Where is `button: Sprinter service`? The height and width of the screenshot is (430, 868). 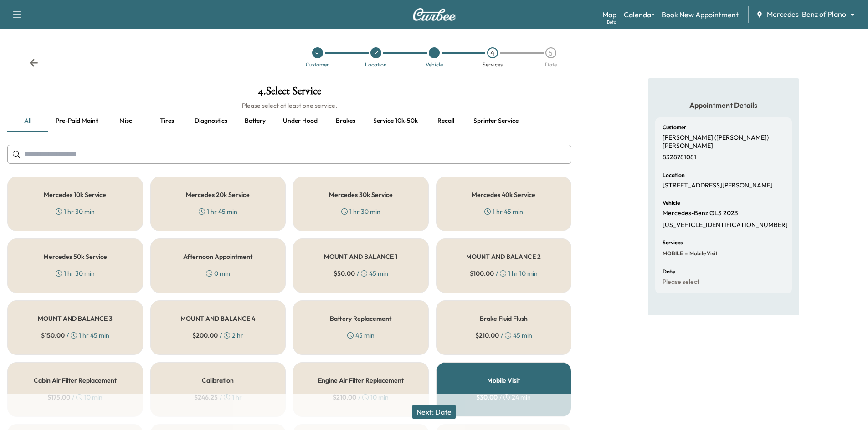
button: Sprinter service is located at coordinates (496, 121).